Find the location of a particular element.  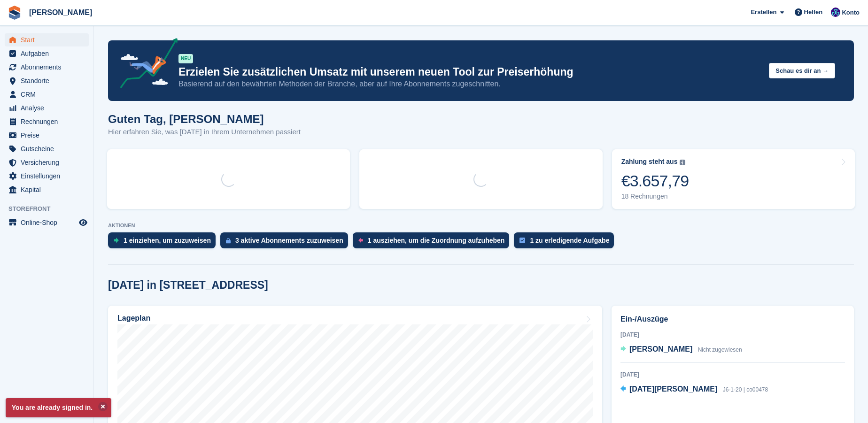

span: Helfen is located at coordinates (813, 13).